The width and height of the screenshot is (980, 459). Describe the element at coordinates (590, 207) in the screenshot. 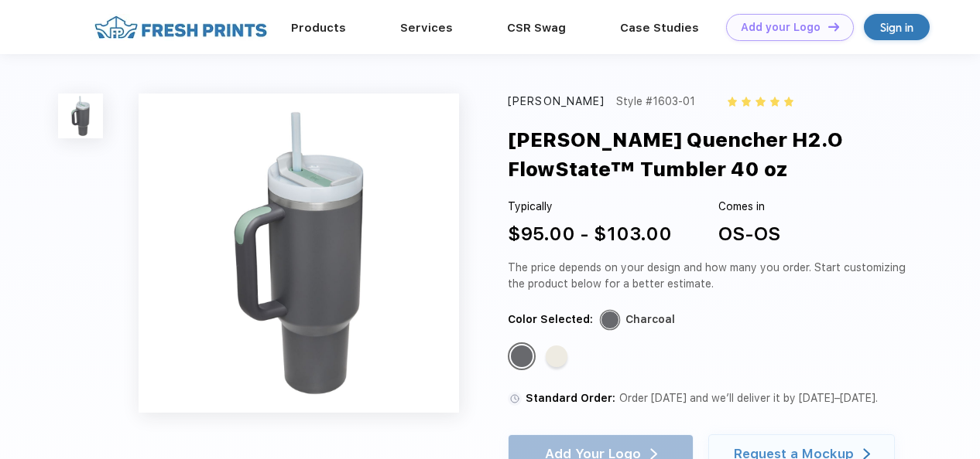

I see `div: Typically` at that location.